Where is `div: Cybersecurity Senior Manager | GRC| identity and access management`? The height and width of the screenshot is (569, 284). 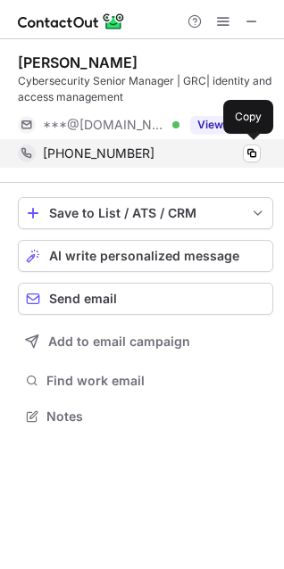
div: Cybersecurity Senior Manager | GRC| identity and access management is located at coordinates (145, 89).